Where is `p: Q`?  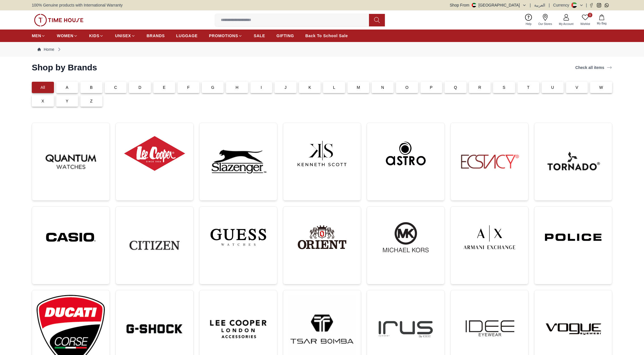 p: Q is located at coordinates (455, 87).